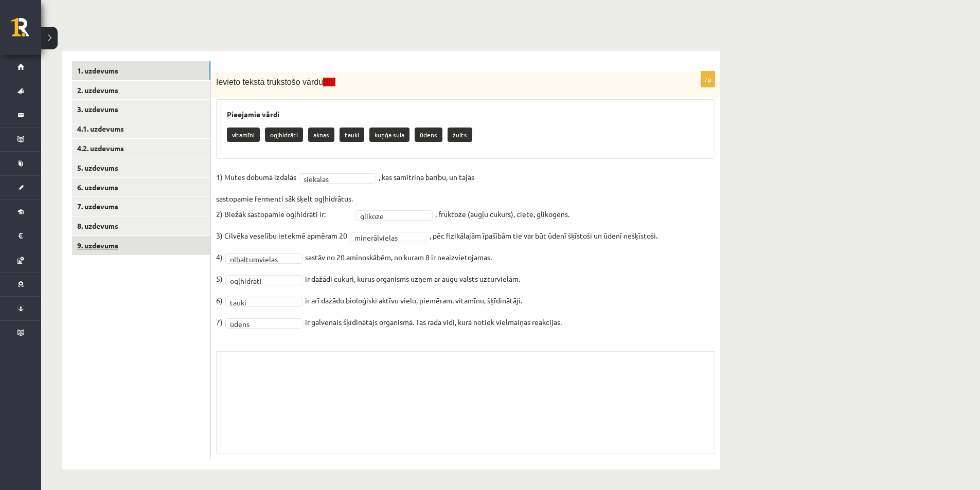 Image resolution: width=980 pixels, height=490 pixels. What do you see at coordinates (141, 168) in the screenshot?
I see `a: 5. uzdevums` at bounding box center [141, 168].